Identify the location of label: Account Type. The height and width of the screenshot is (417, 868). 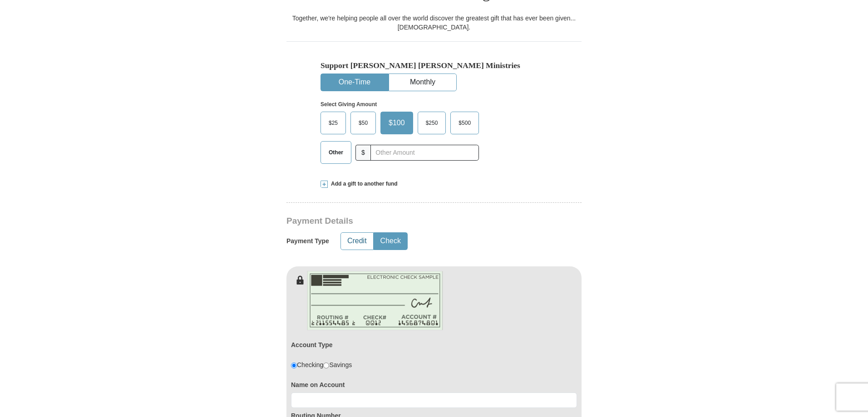
(312, 345).